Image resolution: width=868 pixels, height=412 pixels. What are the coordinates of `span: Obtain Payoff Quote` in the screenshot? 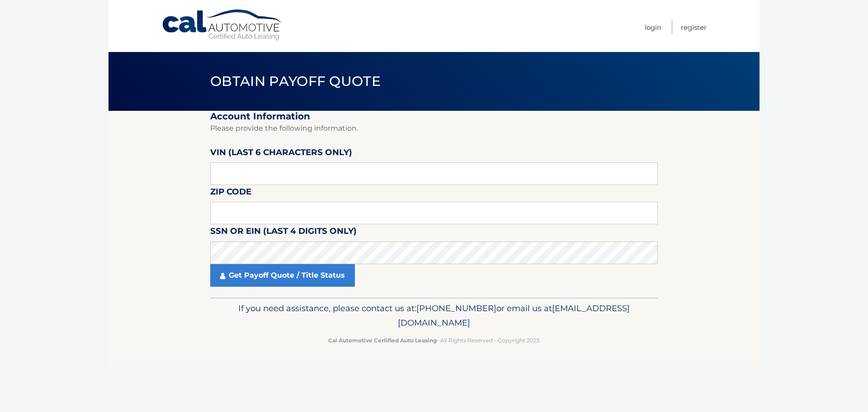 It's located at (295, 81).